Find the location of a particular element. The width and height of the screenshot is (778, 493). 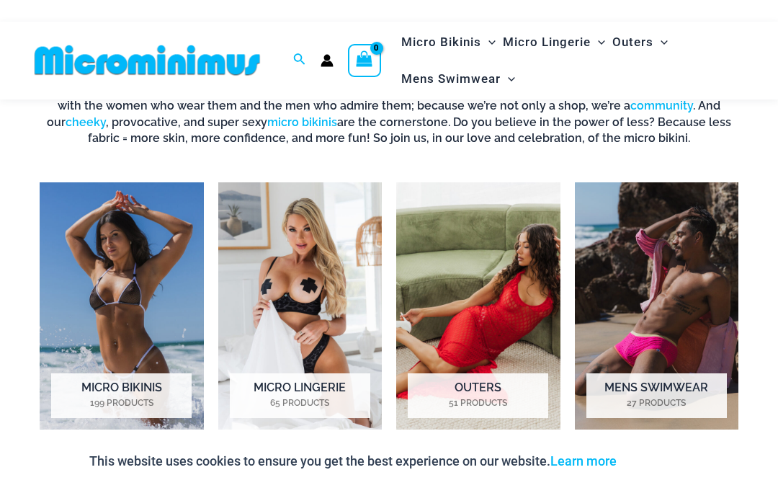

a: Micro LingerieMenu ToggleMenu Toggle is located at coordinates (554, 42).